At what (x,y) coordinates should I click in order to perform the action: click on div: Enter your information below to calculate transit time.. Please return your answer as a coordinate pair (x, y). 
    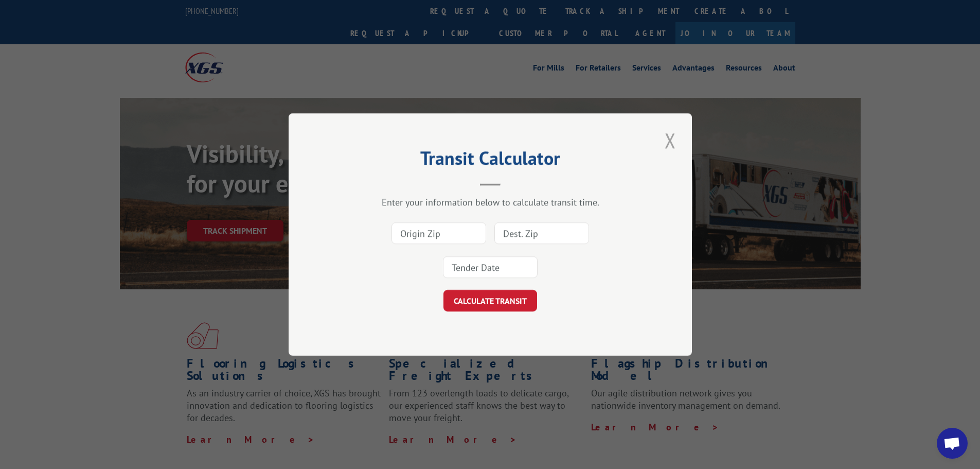
    Looking at the image, I should click on (490, 202).